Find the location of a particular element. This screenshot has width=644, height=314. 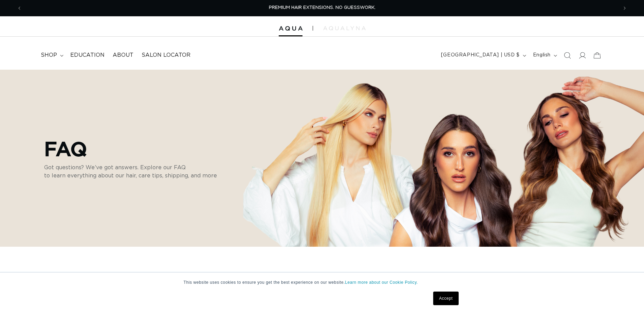

p: This website uses cookies to ensure you get the best experience on our website. is located at coordinates (322, 282).